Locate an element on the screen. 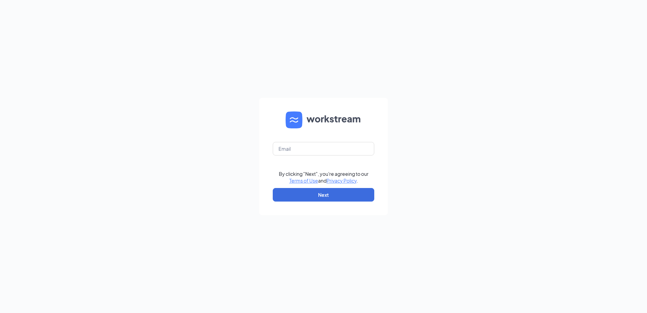 The height and width of the screenshot is (313, 647). button: Next is located at coordinates (323, 195).